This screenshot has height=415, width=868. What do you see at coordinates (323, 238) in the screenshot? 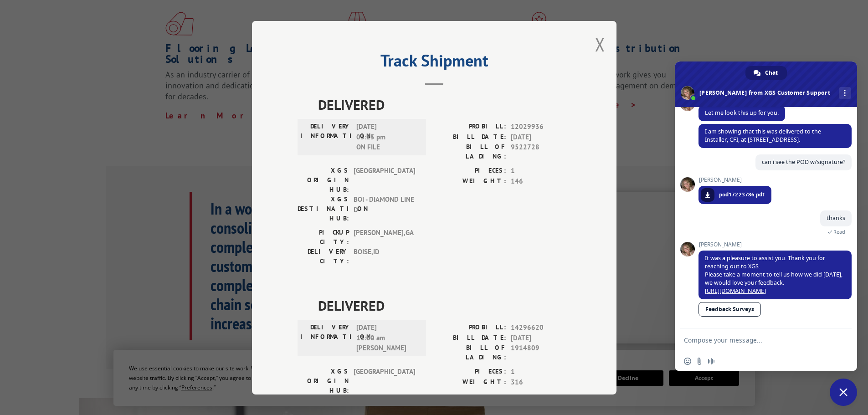
I see `label: PICKUP CITY:` at bounding box center [323, 238].